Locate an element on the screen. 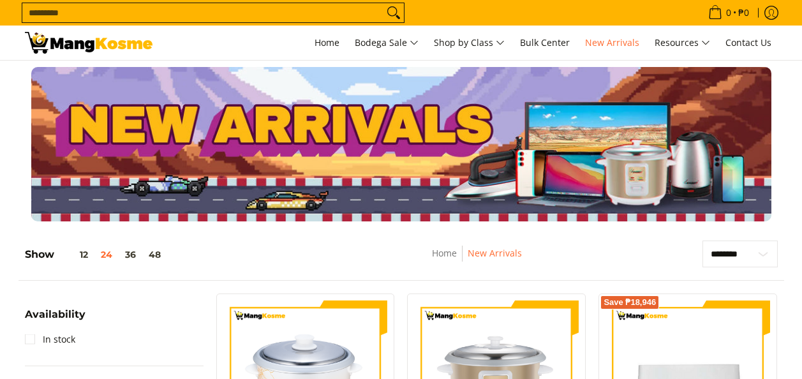 This screenshot has width=802, height=379. button: Search is located at coordinates (394, 13).